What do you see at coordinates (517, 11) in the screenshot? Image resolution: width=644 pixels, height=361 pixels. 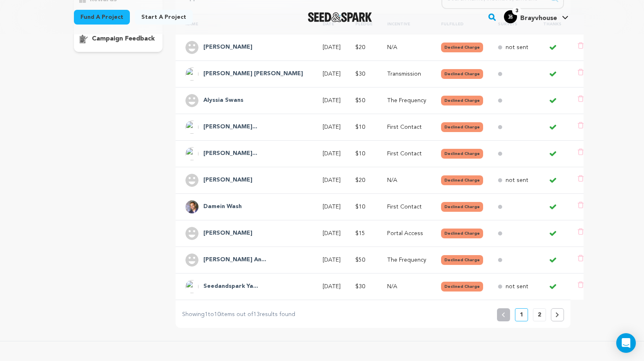 I see `span: 3` at bounding box center [517, 11].